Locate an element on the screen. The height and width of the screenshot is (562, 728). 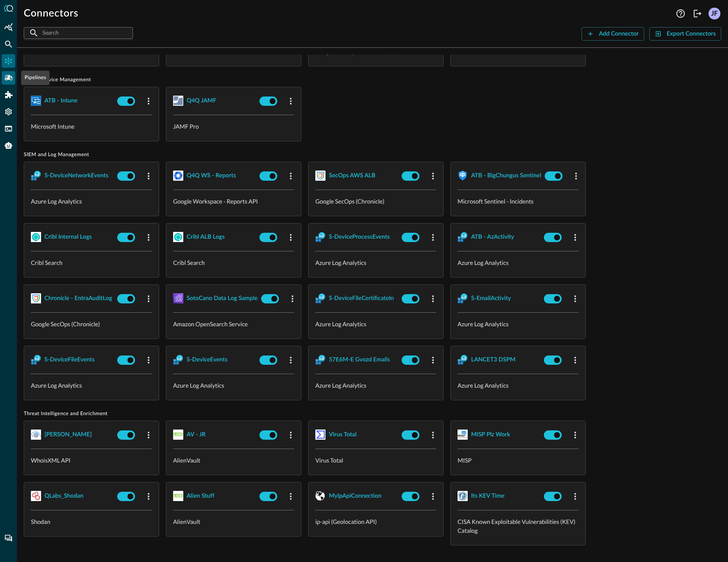
button: S-DeviceEvents is located at coordinates (207, 360).